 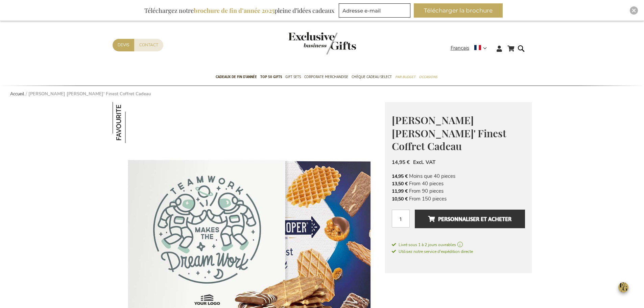 What do you see at coordinates (433, 251) in the screenshot?
I see `span: Utilisez notre service d'expédition directe` at bounding box center [433, 251].